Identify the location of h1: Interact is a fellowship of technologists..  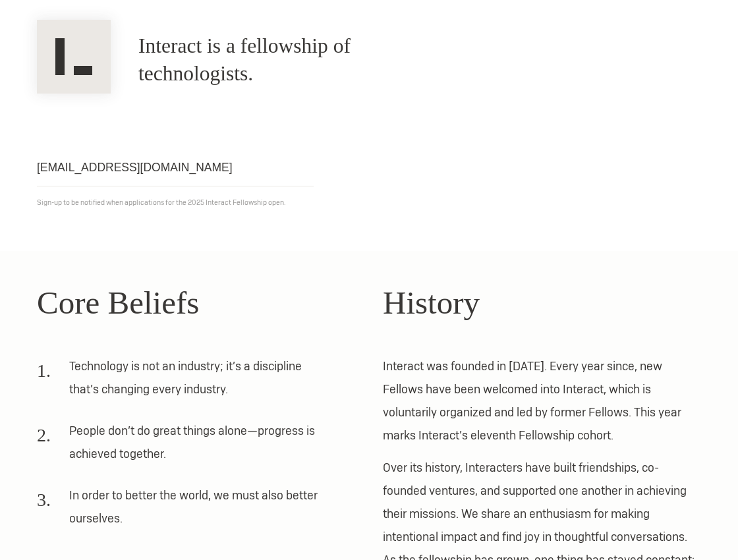
(294, 60).